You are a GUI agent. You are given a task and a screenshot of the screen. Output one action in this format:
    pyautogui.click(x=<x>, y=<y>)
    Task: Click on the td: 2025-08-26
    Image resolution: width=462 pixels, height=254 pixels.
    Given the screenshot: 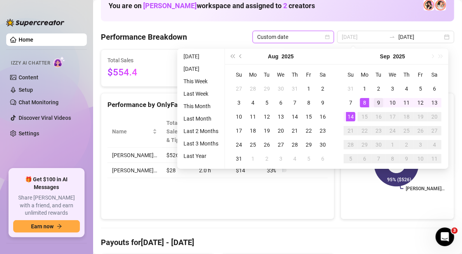 What is the action you would take?
    pyautogui.click(x=267, y=144)
    